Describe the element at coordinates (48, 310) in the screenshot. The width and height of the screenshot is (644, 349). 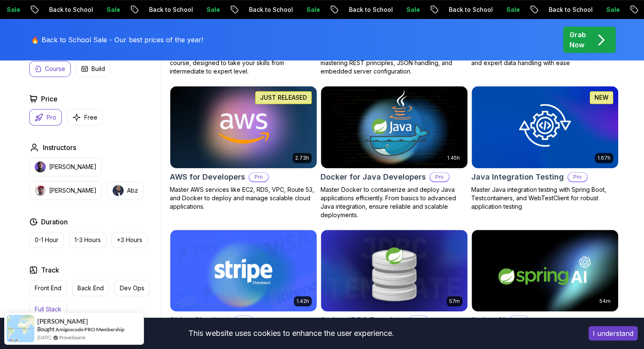
I see `p: Full Stack` at that location.